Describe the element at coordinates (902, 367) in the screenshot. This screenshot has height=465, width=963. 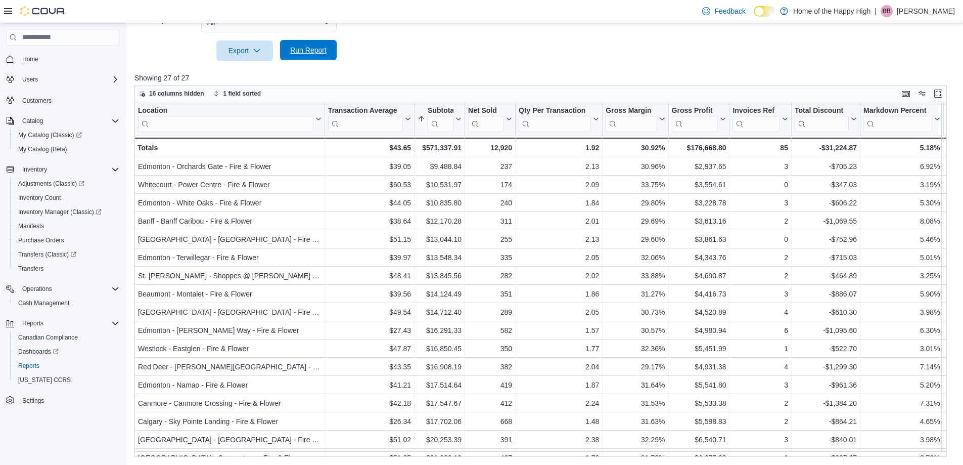
I see `div: 7.14%` at that location.